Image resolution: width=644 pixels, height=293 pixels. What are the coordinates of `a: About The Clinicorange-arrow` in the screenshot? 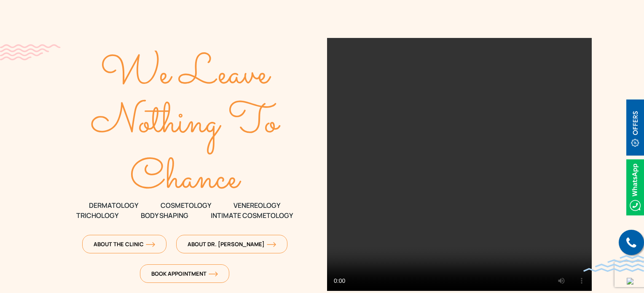 It's located at (124, 244).